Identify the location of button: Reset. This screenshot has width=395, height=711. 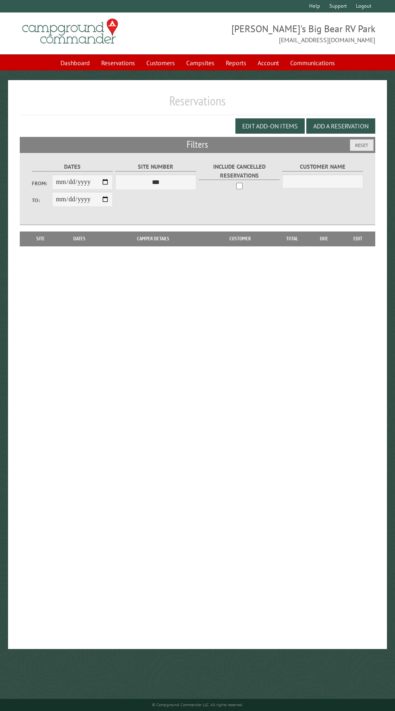
(361, 145).